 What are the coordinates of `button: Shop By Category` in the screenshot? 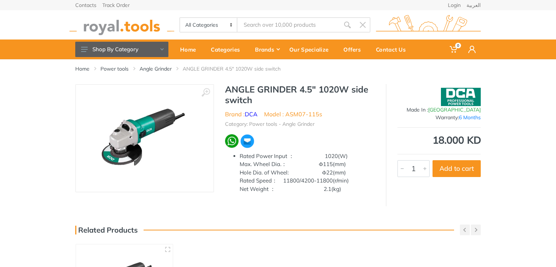 It's located at (122, 49).